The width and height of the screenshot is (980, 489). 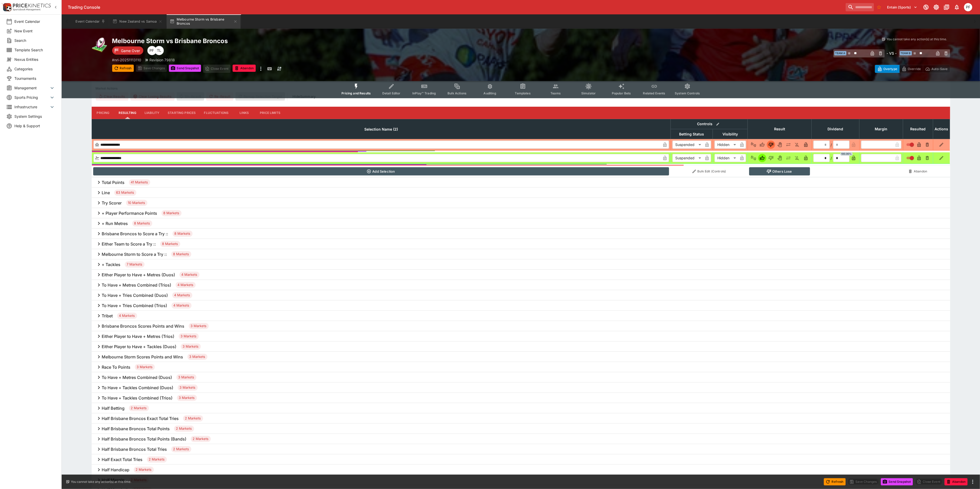 I want to click on th: Controls, so click(x=709, y=124).